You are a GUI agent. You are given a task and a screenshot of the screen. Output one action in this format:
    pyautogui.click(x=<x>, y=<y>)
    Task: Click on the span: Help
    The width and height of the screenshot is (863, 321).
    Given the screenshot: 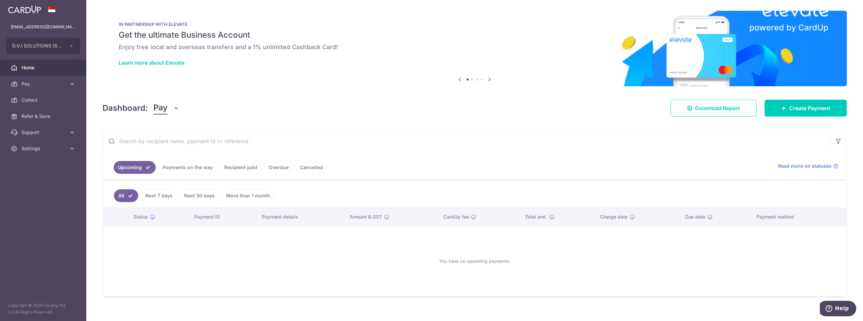 What is the action you would take?
    pyautogui.click(x=22, y=8)
    